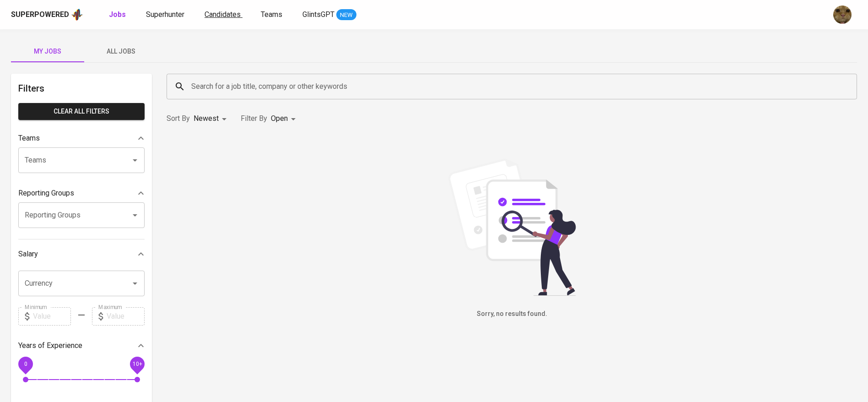 This screenshot has width=868, height=402. Describe the element at coordinates (46, 193) in the screenshot. I see `p: Reporting Groups` at that location.